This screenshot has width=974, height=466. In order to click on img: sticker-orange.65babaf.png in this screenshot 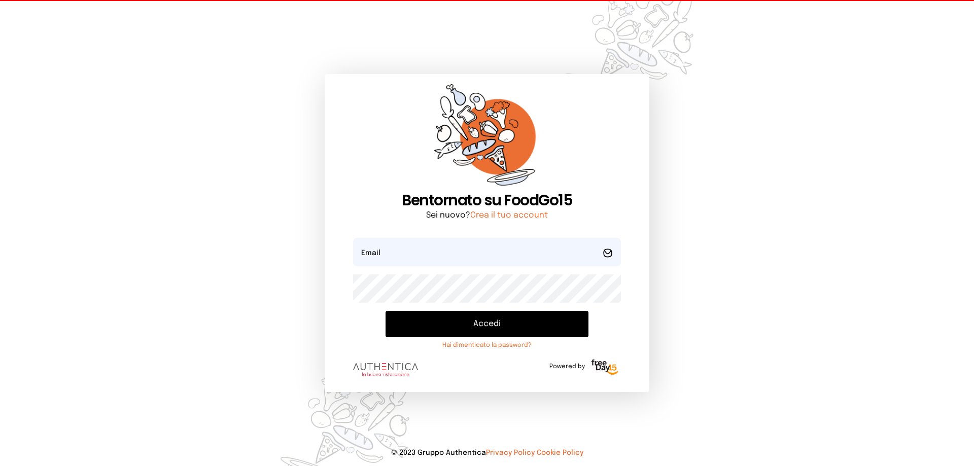, I will do `click(487, 137)`.